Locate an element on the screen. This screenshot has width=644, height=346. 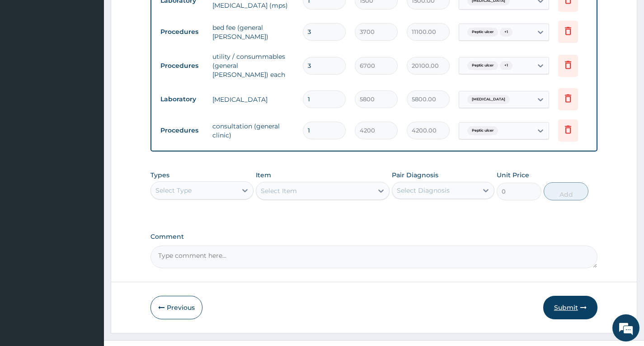
div: Minimize live chat window is located at coordinates (159, 15).